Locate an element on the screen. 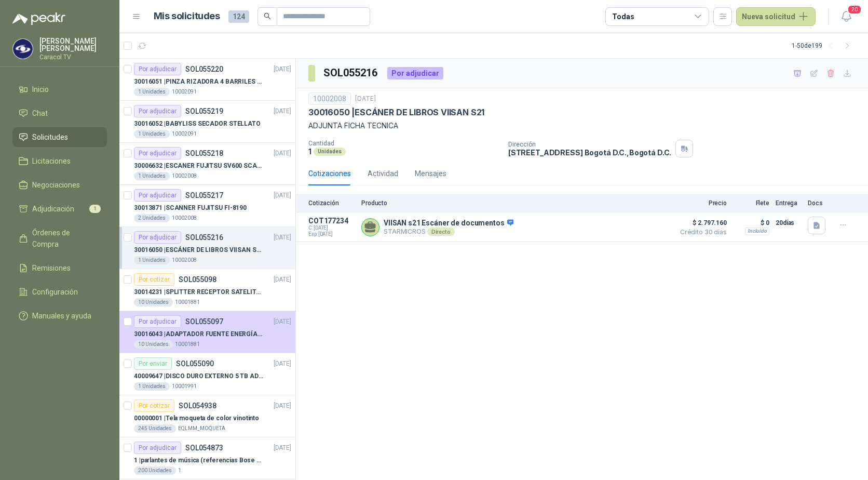 The width and height of the screenshot is (868, 480). div: 1 - 50 de 199 is located at coordinates (823, 46).